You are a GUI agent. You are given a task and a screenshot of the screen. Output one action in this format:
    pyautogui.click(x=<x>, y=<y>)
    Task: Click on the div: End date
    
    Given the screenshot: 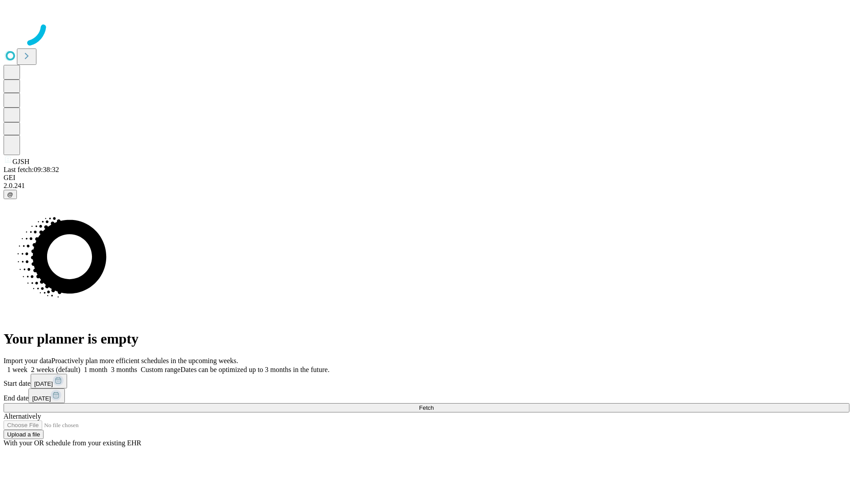 What is the action you would take?
    pyautogui.click(x=427, y=396)
    